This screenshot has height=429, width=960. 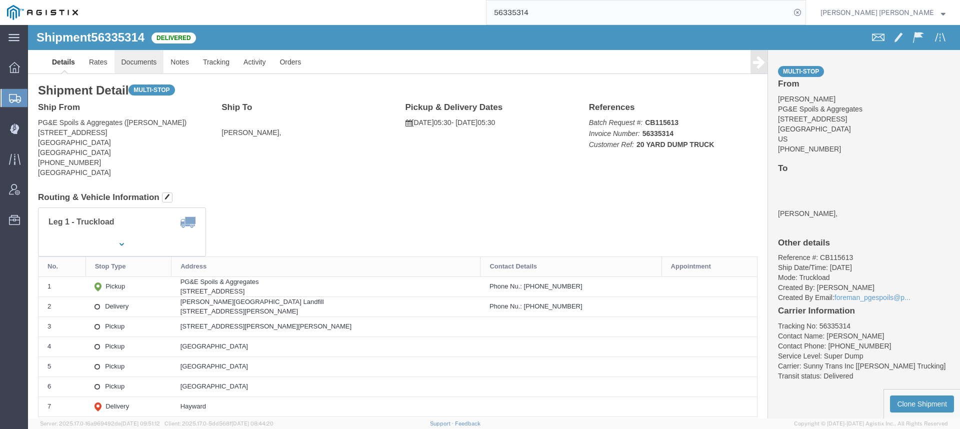 What do you see at coordinates (468, 424) in the screenshot?
I see `a: Feedback` at bounding box center [468, 424].